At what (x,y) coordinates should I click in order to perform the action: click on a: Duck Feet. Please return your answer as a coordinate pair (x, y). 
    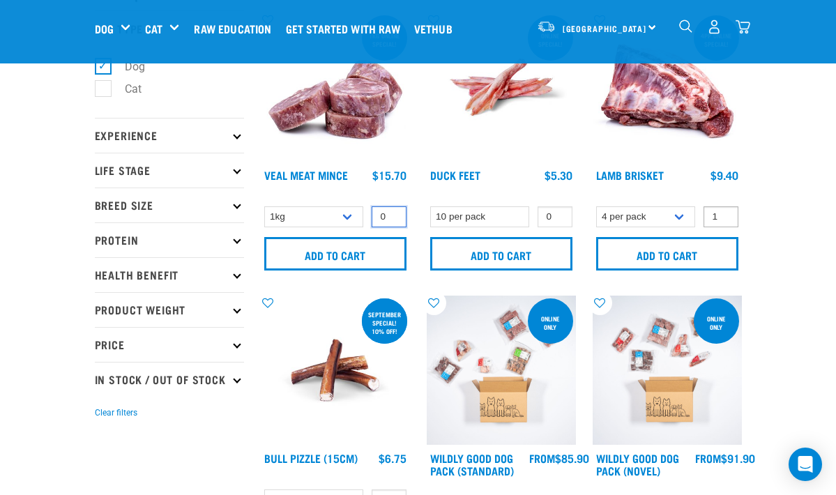
    Looking at the image, I should click on (456, 174).